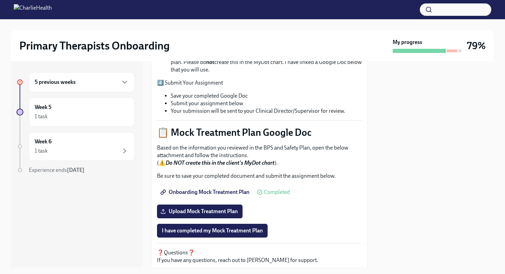 The image size is (505, 274). What do you see at coordinates (210, 62) in the screenshot?
I see `strong: not` at bounding box center [210, 62].